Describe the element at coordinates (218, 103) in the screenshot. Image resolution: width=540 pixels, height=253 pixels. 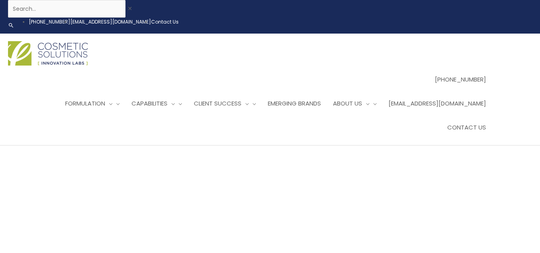
I see `span: Client Success` at that location.